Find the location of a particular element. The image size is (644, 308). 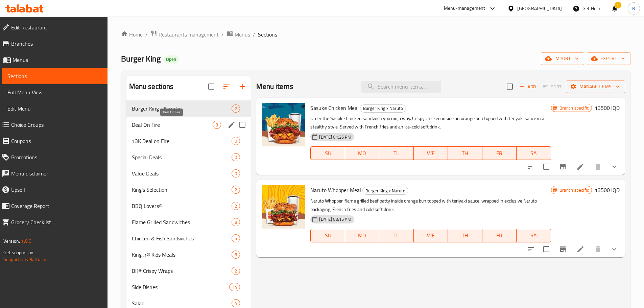

a: Menus is located at coordinates (238, 35).